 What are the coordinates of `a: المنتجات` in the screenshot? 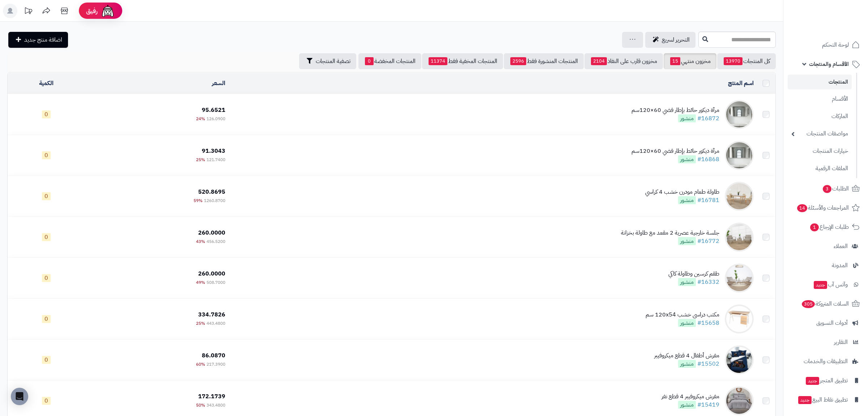 It's located at (820, 82).